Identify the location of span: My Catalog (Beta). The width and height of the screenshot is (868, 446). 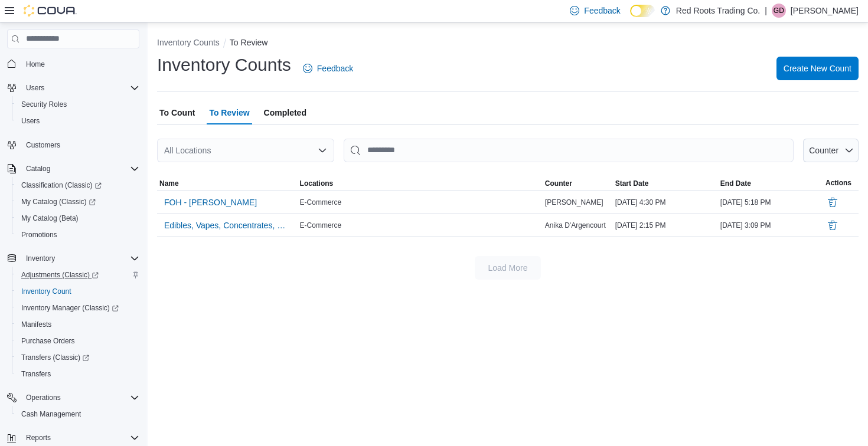
(49, 218).